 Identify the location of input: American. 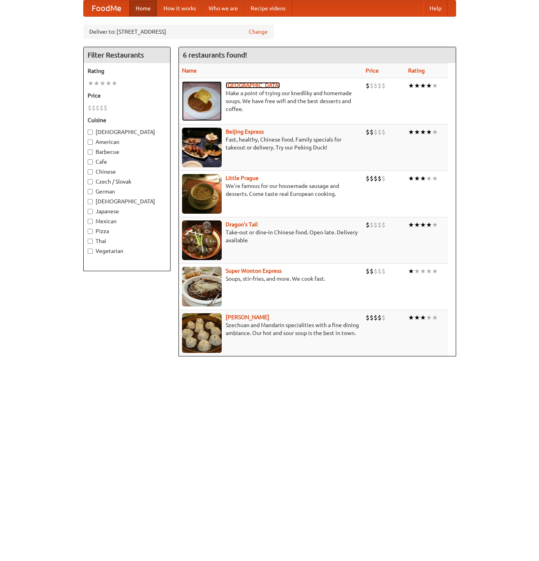
(90, 142).